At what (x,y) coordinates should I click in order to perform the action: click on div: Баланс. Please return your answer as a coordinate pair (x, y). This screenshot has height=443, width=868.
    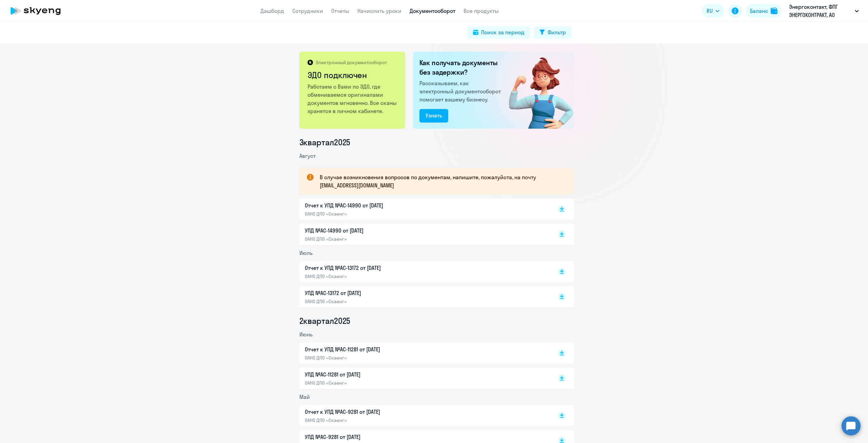
    Looking at the image, I should click on (759, 11).